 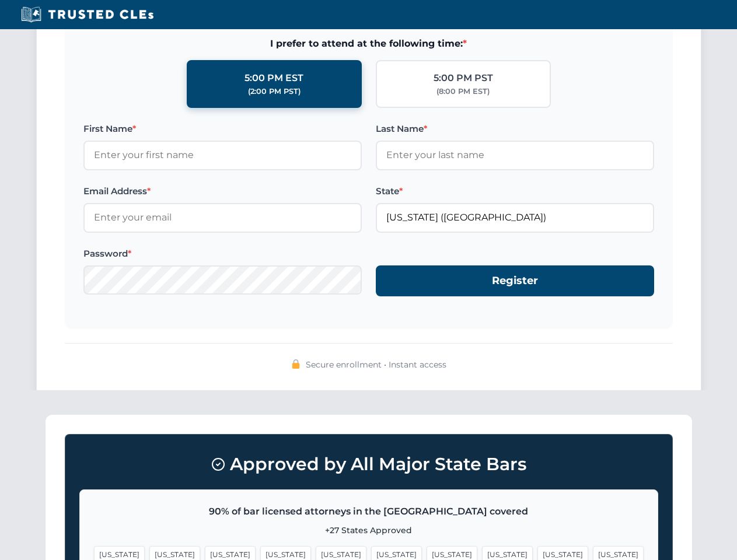 What do you see at coordinates (222, 155) in the screenshot?
I see `input: Enter your first name` at bounding box center [222, 155].